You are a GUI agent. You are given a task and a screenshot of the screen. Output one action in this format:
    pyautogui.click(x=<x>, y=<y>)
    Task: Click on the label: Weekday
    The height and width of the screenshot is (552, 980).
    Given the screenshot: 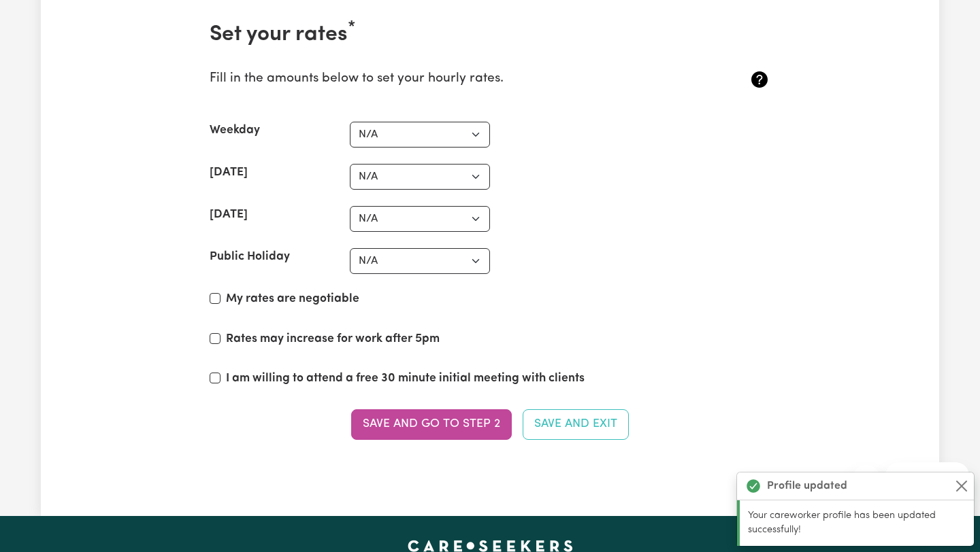 What is the action you would take?
    pyautogui.click(x=235, y=130)
    